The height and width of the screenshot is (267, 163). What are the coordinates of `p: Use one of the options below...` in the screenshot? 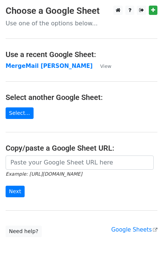 It's located at (81, 23).